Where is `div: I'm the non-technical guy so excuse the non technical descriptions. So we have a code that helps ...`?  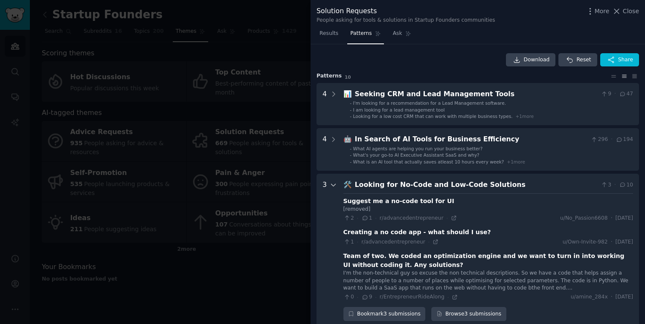
div: I'm the non-technical guy so excuse the non technical descriptions. So we have a code that helps ... is located at coordinates (488, 281).